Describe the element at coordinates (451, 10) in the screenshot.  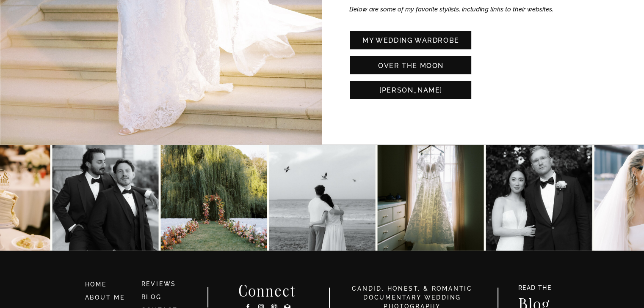
I see `i: Below are some of my favorite stylists, including links to their websites.` at that location.